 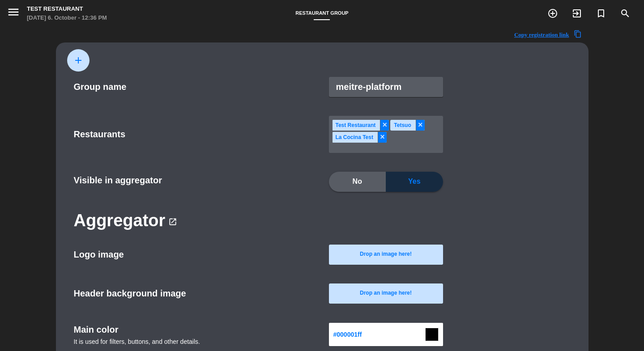 I want to click on div: Group name, so click(x=195, y=87).